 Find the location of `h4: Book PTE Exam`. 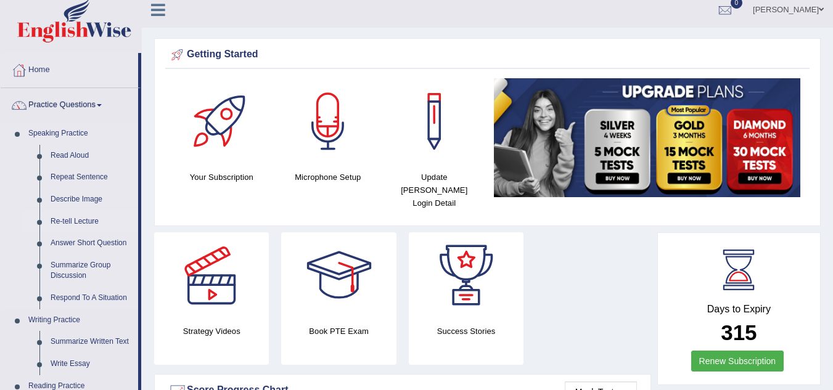

h4: Book PTE Exam is located at coordinates (338, 331).